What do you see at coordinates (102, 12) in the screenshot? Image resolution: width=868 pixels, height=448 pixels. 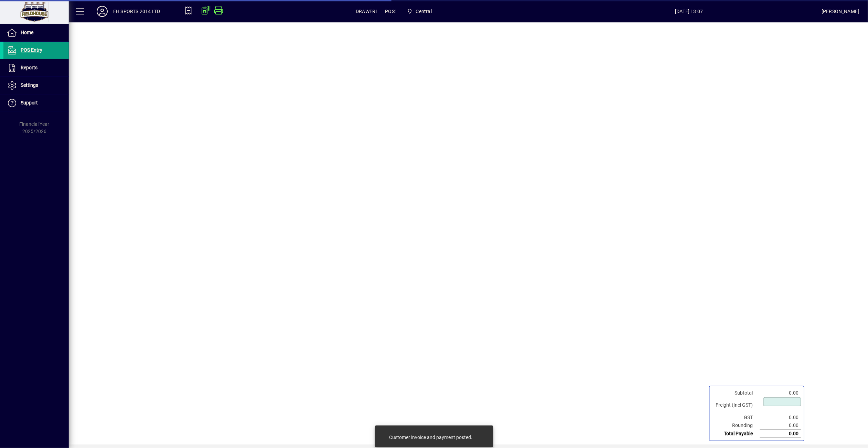 I see `button: Profile` at bounding box center [102, 12].